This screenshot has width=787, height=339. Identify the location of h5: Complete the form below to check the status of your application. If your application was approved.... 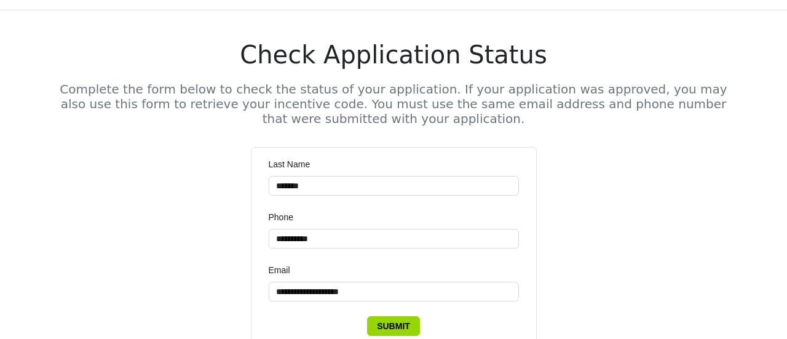
(393, 104).